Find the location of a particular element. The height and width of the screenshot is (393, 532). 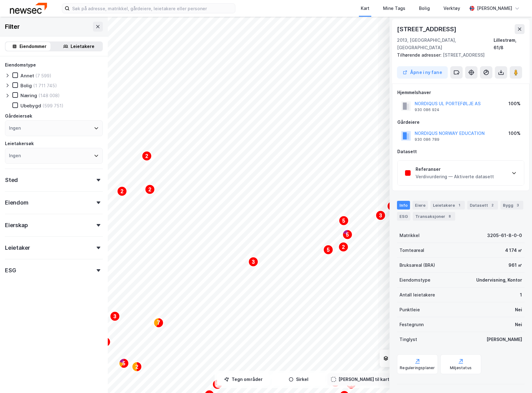

div: Punktleie is located at coordinates (410, 310).